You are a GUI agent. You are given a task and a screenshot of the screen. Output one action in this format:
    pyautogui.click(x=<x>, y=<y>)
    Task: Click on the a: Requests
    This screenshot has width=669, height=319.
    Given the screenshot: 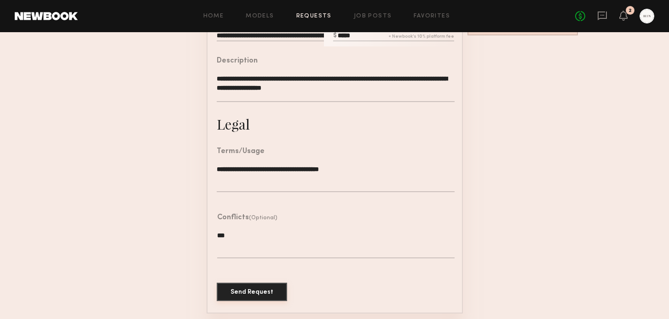 What is the action you would take?
    pyautogui.click(x=314, y=16)
    